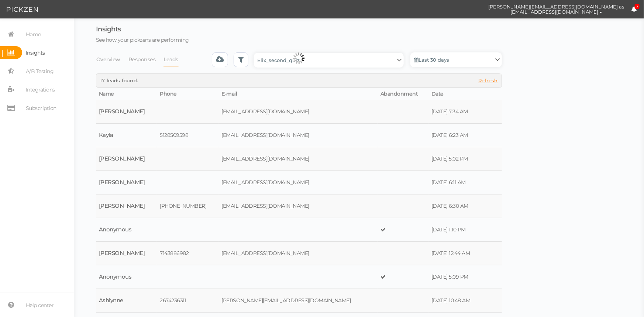  What do you see at coordinates (229, 94) in the screenshot?
I see `span: E-mail` at bounding box center [229, 94].